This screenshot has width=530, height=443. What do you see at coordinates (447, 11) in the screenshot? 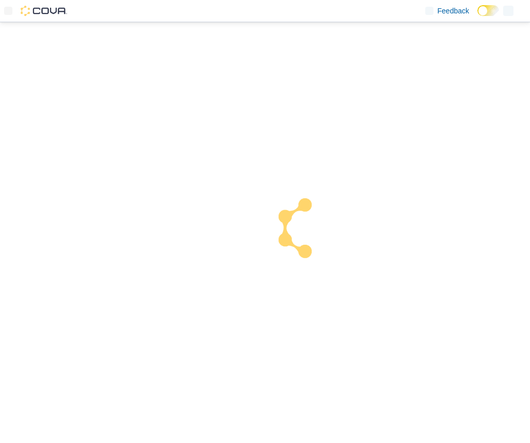
I see `a: Feedback` at bounding box center [447, 11].